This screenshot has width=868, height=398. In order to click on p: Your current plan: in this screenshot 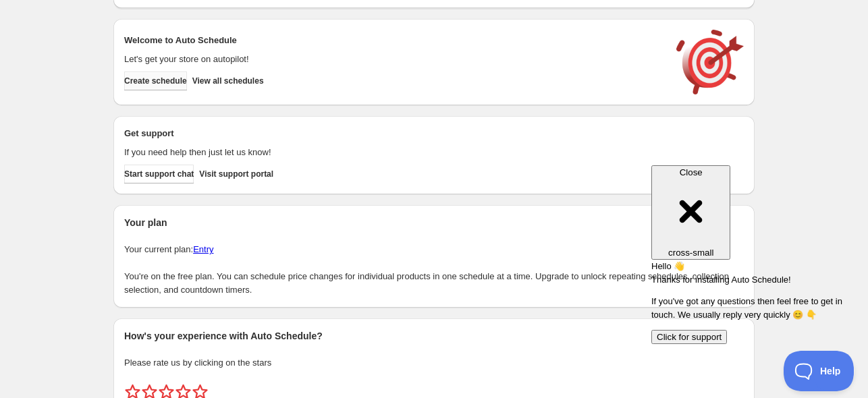, I will do `click(434, 250)`.